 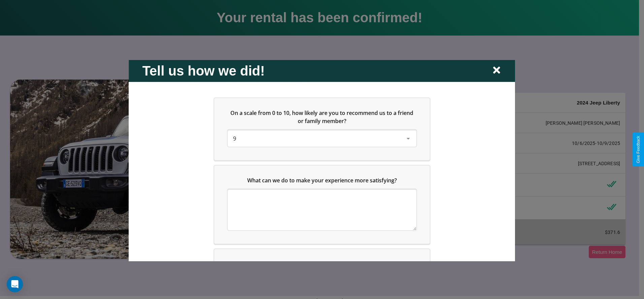 What do you see at coordinates (15, 284) in the screenshot?
I see `div: Open Intercom Messenger` at bounding box center [15, 284].